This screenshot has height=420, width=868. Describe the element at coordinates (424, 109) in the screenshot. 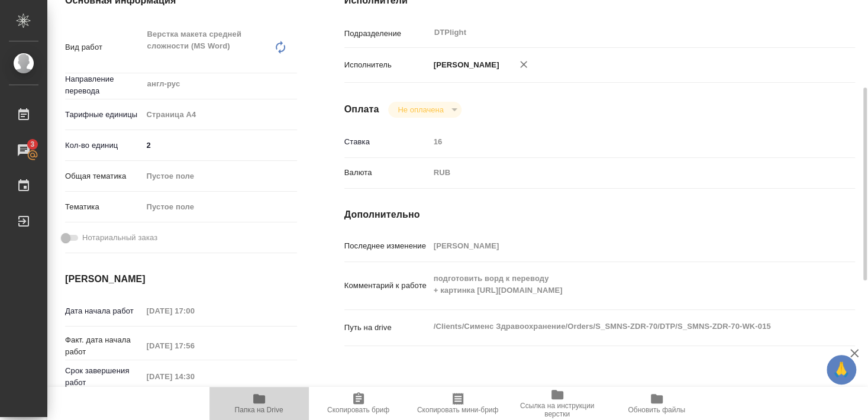

I see `div: Не оплачена` at that location.